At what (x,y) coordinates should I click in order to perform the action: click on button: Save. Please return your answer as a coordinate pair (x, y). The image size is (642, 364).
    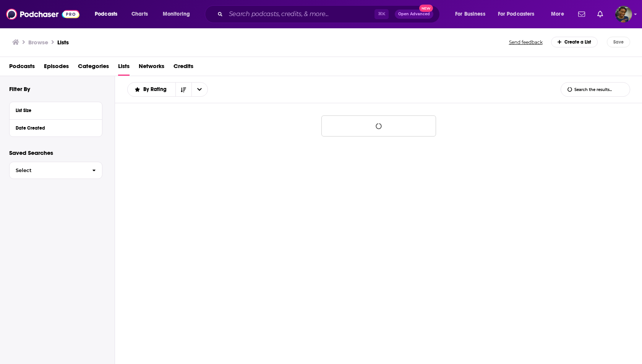
    Looking at the image, I should click on (619, 42).